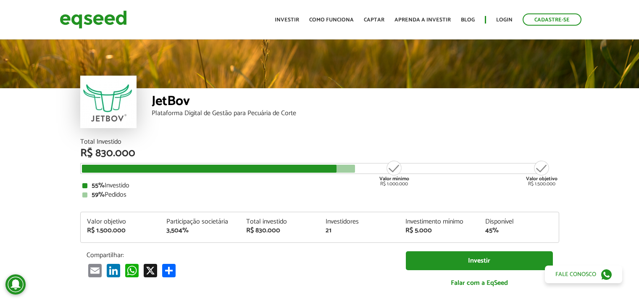  I want to click on a: Aprenda a investir, so click(423, 20).